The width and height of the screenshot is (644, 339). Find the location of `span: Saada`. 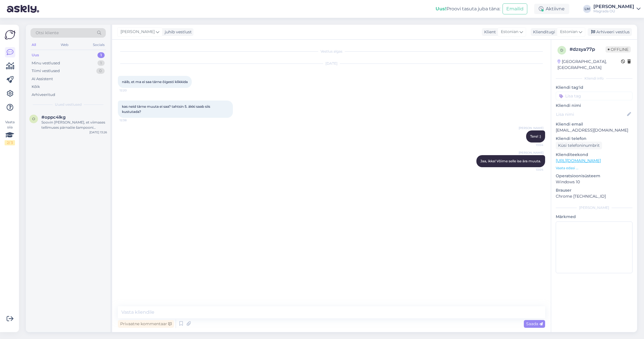

span: Saada is located at coordinates (535, 324).